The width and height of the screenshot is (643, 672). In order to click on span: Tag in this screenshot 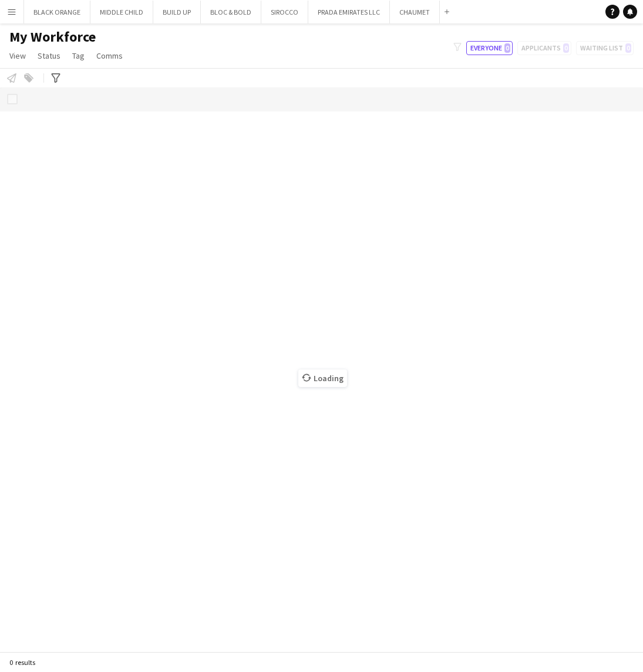, I will do `click(78, 56)`.